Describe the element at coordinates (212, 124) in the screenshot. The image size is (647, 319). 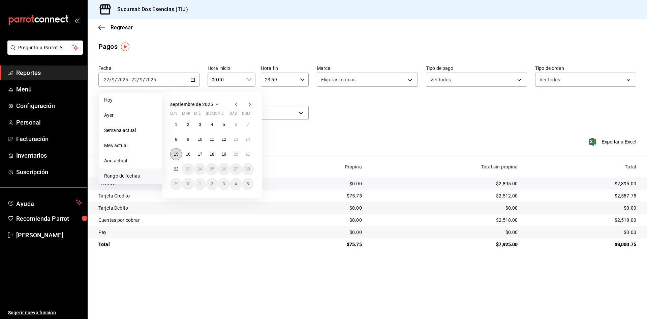
I see `button: 4 de septiembre de 2025` at that location.